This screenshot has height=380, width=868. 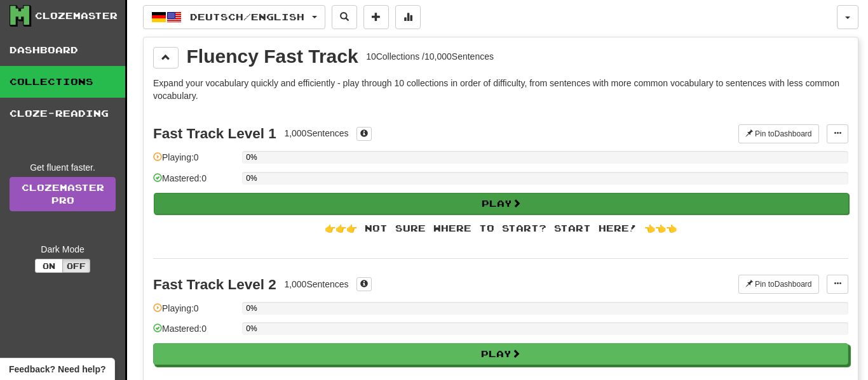 What do you see at coordinates (501, 89) in the screenshot?
I see `p: Expand your vocabulary quickly and efficiently - play through 10 collections in order of difficul...` at bounding box center [501, 89].